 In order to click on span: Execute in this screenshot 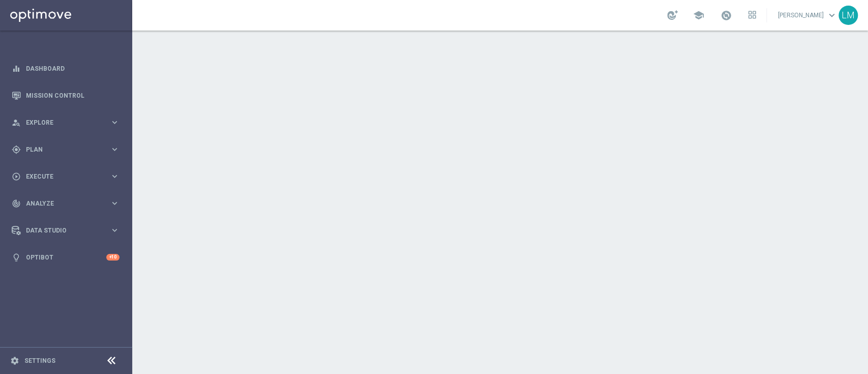, I will do `click(68, 177)`.